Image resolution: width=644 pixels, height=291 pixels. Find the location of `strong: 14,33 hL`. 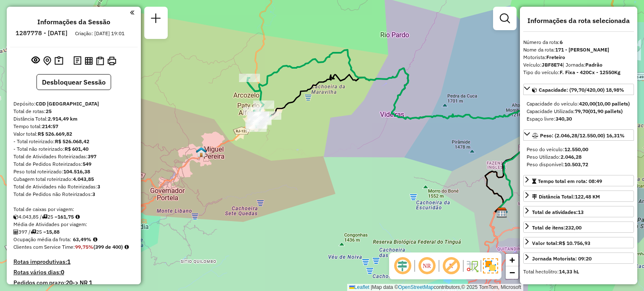

strong: 14,33 hL is located at coordinates (569, 271).